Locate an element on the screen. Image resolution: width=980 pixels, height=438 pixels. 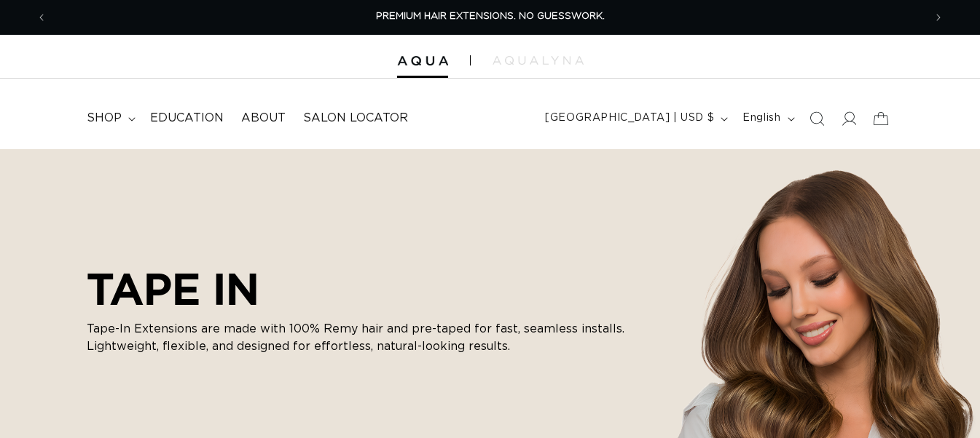
a: About is located at coordinates (263, 118).